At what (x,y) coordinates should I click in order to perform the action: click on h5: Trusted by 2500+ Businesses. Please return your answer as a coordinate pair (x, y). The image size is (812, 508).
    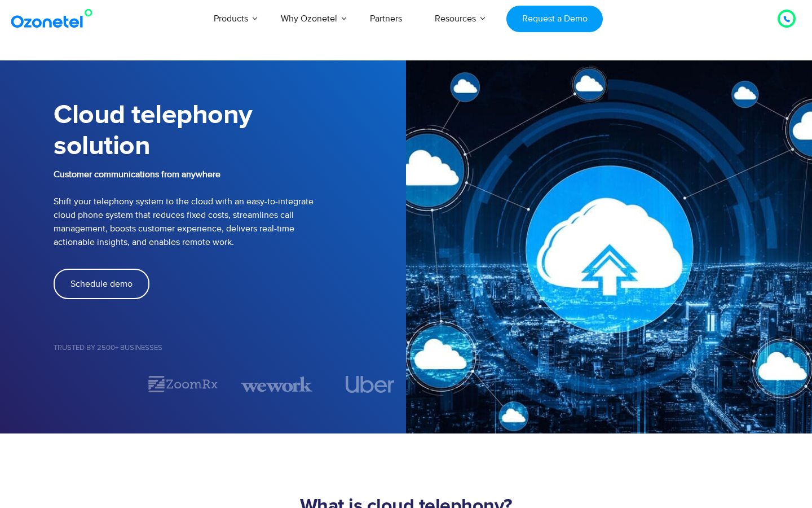
    Looking at the image, I should click on (230, 348).